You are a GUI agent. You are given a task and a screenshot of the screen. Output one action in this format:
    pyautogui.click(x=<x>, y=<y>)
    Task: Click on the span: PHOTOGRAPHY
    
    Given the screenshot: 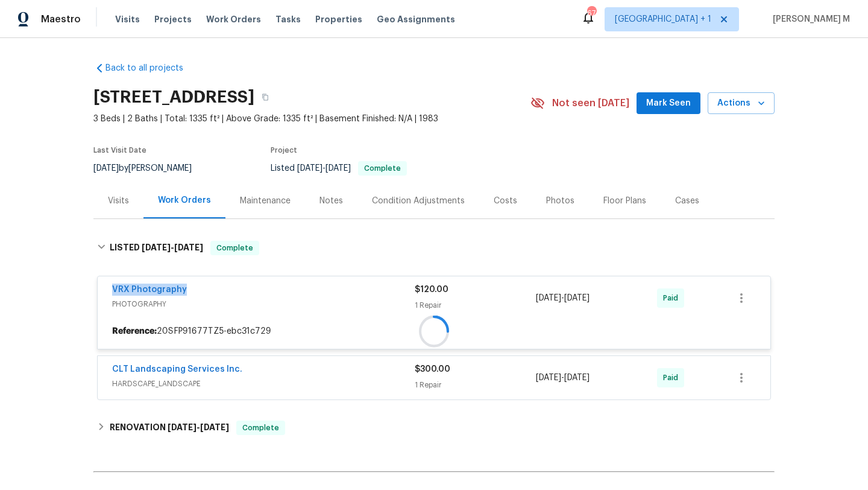 What is the action you would take?
    pyautogui.click(x=264, y=304)
    